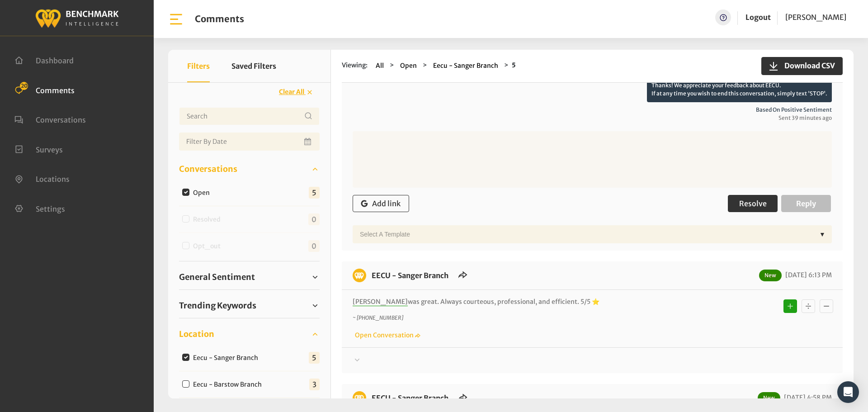 The width and height of the screenshot is (868, 412). I want to click on h1: Comments, so click(219, 19).